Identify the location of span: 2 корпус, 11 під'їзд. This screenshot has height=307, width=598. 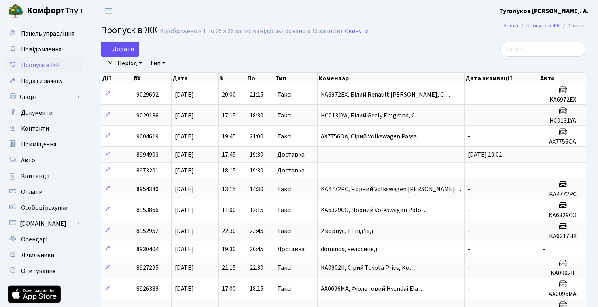
(347, 231).